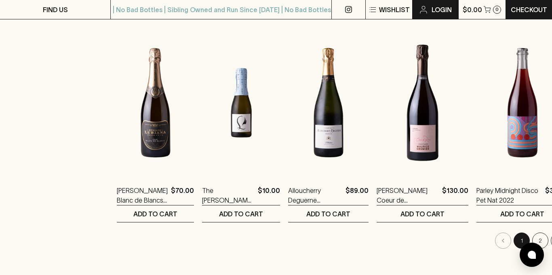  I want to click on a: Parley Midnight Disco Pet Nat 2022, so click(509, 195).